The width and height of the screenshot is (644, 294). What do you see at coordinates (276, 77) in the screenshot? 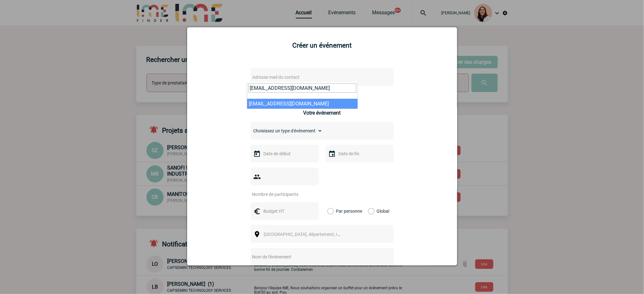
I see `span: Adresse mail du contact` at bounding box center [276, 77].